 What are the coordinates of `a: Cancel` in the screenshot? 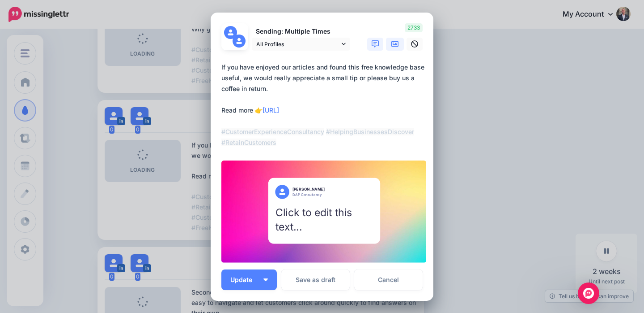 It's located at (389, 280).